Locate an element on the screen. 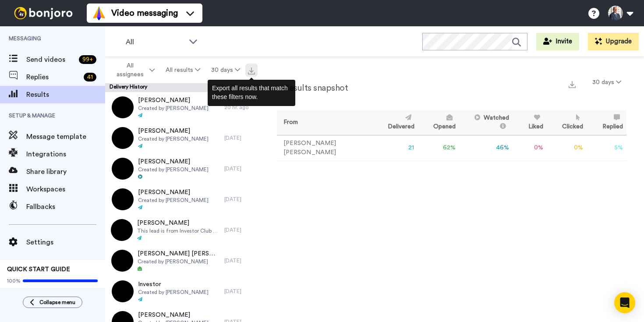  th: Replied is located at coordinates (606, 122).